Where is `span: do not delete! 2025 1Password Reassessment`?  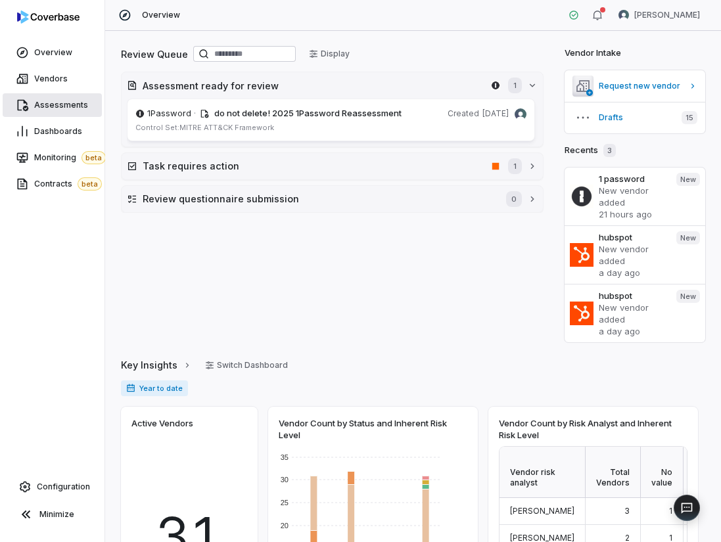
span: do not delete! 2025 1Password Reassessment is located at coordinates (307, 113).